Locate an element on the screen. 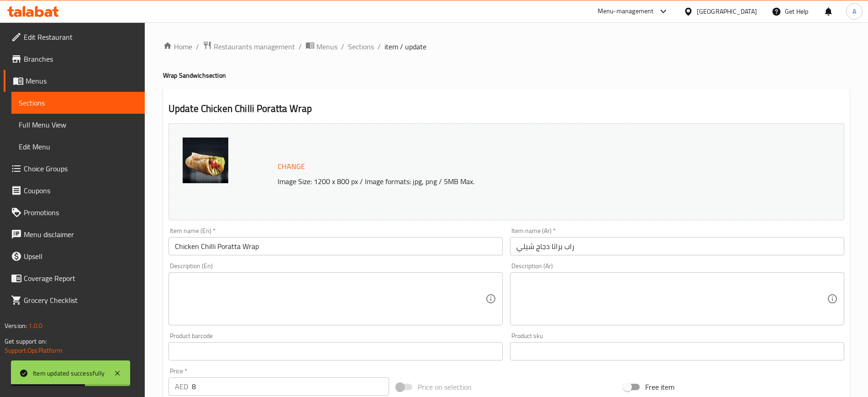 The height and width of the screenshot is (397, 868). input: Please enter product sku is located at coordinates (677, 351).